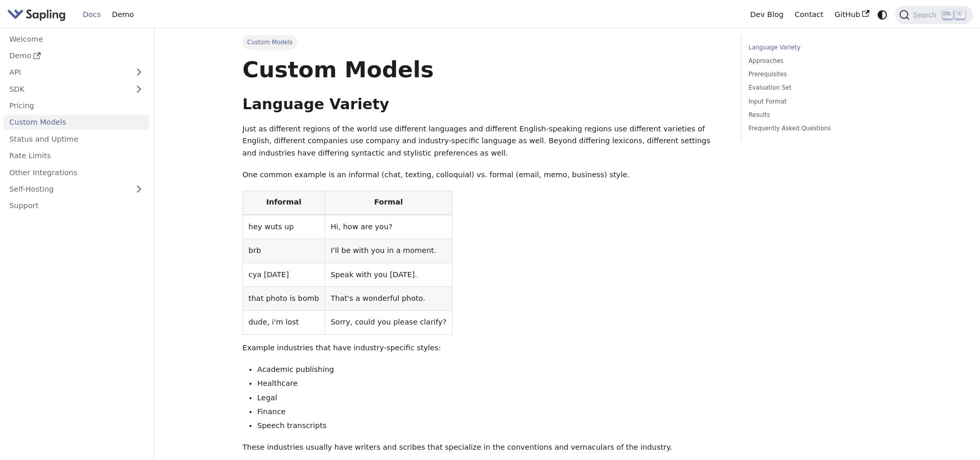 Image resolution: width=980 pixels, height=460 pixels. What do you see at coordinates (960, 15) in the screenshot?
I see `kbd: K` at bounding box center [960, 15].